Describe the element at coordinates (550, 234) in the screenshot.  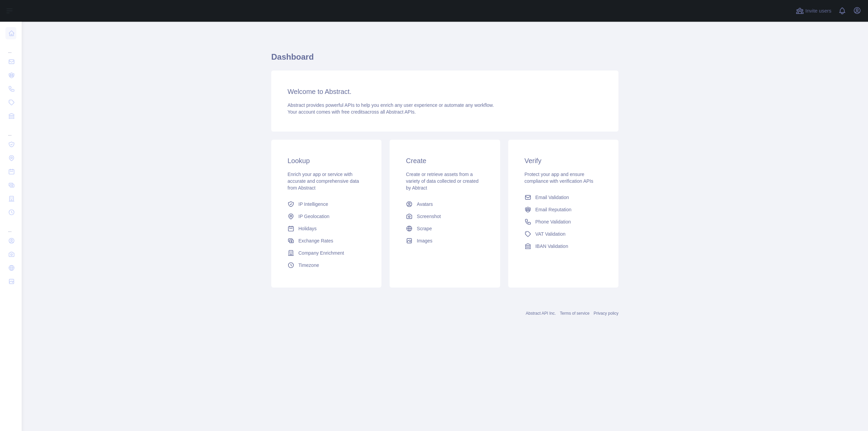
I see `span: VAT Validation` at that location.